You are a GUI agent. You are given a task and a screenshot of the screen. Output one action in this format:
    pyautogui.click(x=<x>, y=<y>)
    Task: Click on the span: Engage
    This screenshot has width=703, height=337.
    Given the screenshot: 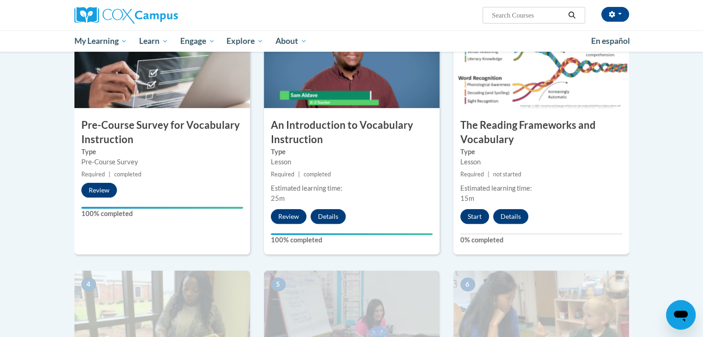 What is the action you would take?
    pyautogui.click(x=197, y=41)
    